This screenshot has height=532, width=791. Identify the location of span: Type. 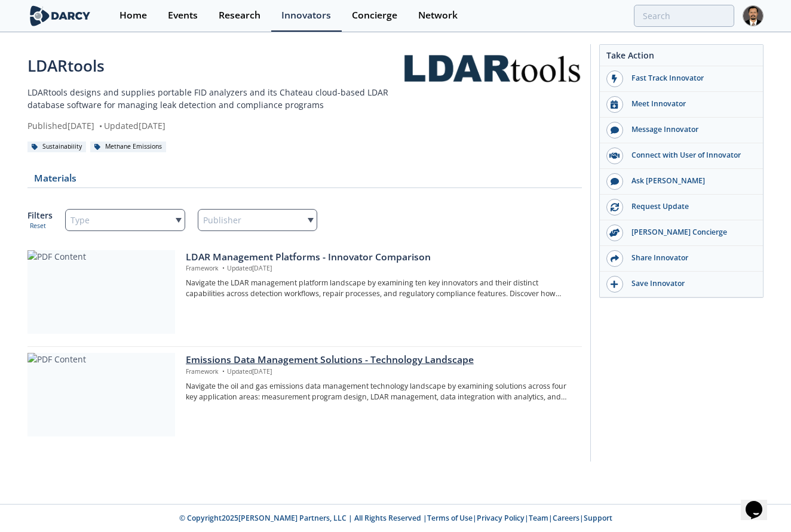
(80, 220).